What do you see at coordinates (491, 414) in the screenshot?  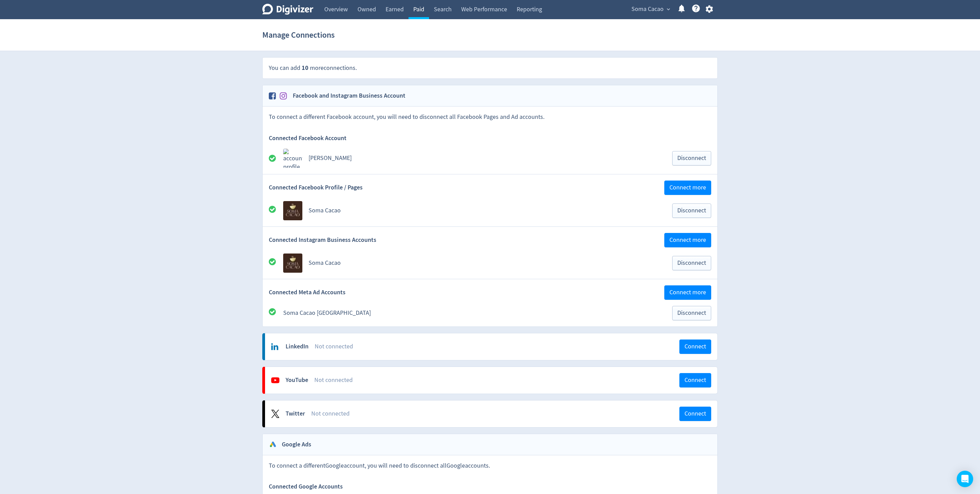 I see `a: TwitterNot connectedConnect` at bounding box center [491, 414].